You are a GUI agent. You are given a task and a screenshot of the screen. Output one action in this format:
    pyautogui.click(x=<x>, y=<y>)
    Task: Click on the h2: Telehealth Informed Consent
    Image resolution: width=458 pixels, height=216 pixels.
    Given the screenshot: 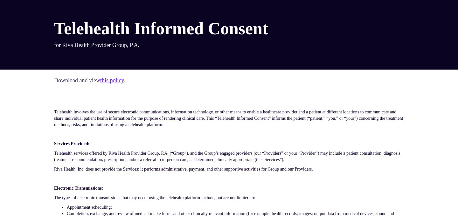 What is the action you would take?
    pyautogui.click(x=161, y=29)
    